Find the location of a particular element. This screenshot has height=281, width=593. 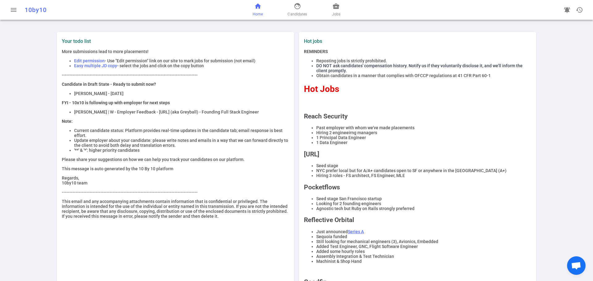

a: Jobs is located at coordinates (336, 10).